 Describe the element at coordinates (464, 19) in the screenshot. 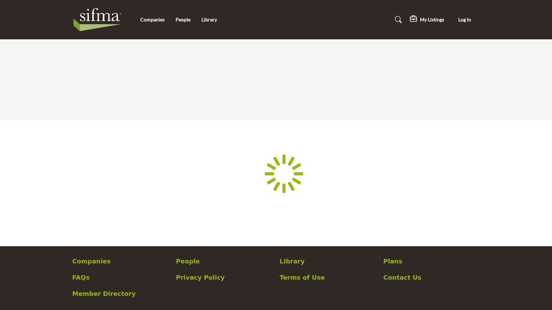

I see `span: Log In` at that location.